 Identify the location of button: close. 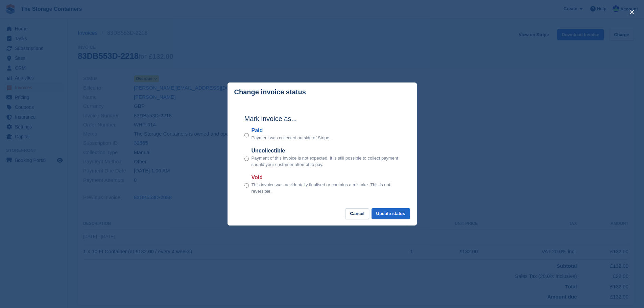
(632, 12).